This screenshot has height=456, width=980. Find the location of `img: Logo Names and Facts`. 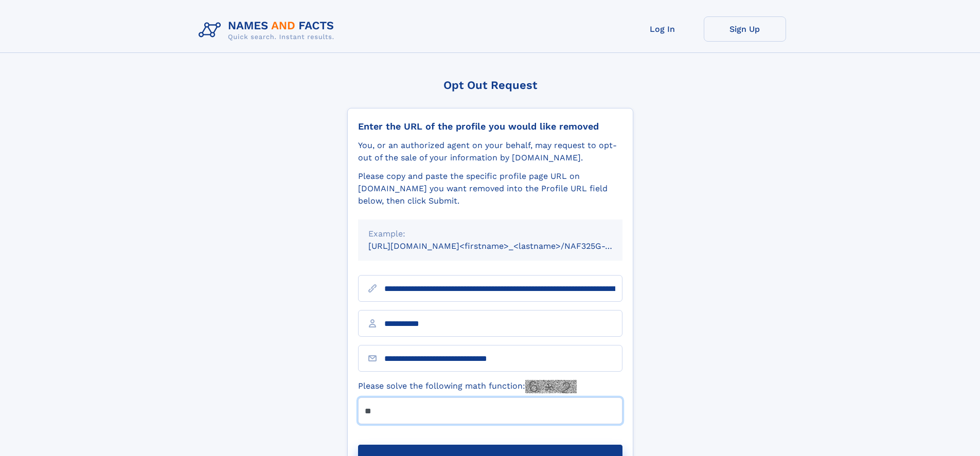

img: Logo Names and Facts is located at coordinates (269, 30).